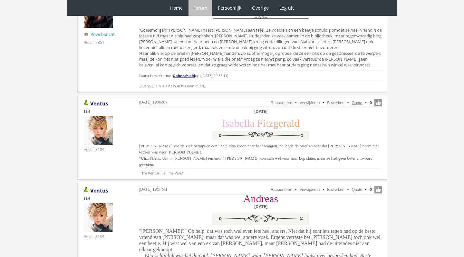 The height and width of the screenshot is (257, 464). What do you see at coordinates (267, 123) in the screenshot?
I see `span: t` at bounding box center [267, 123].